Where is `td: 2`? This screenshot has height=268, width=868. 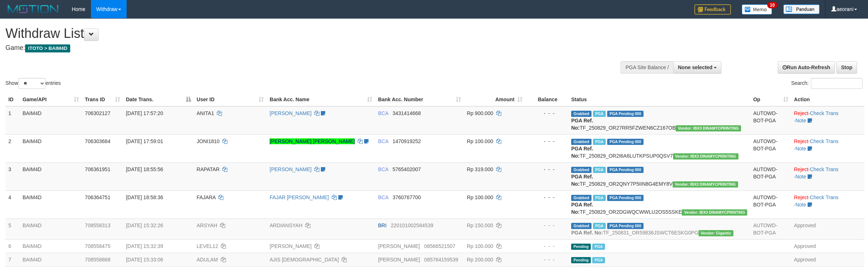
td: 2 is located at coordinates (13, 148).